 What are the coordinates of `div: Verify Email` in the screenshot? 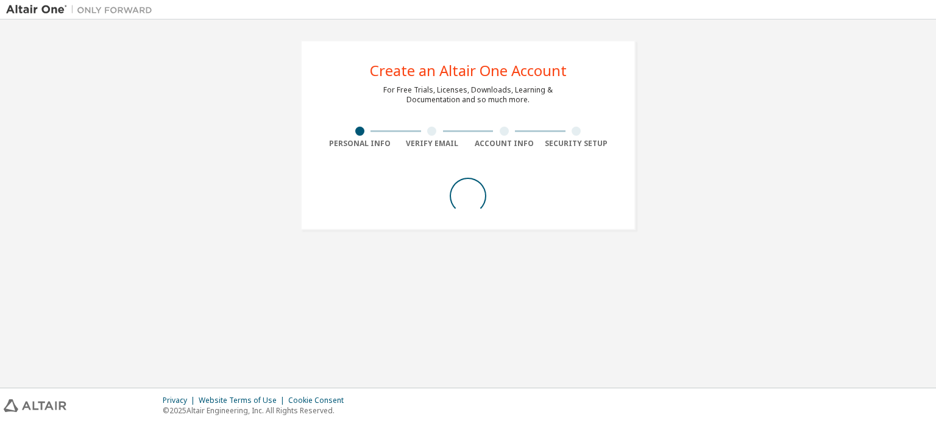 It's located at (432, 144).